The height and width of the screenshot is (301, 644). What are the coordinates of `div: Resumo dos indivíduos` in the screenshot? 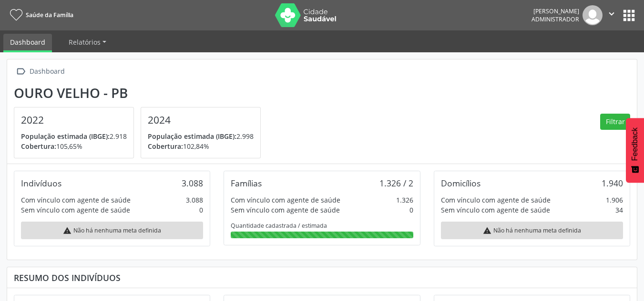 It's located at (322, 278).